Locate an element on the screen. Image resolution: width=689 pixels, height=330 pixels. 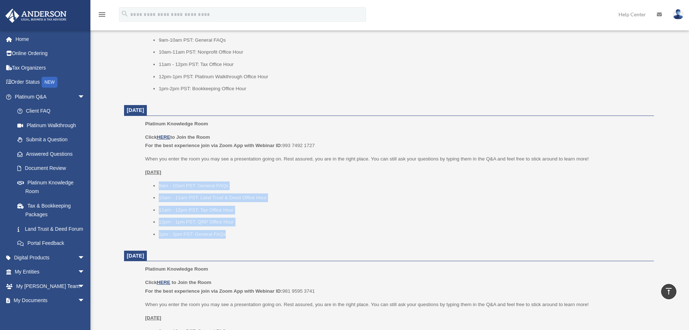
b: to Join the Room is located at coordinates (192, 282).